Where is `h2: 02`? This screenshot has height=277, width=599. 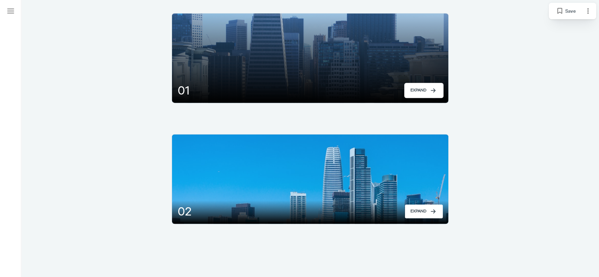
h2: 02 is located at coordinates (288, 212).